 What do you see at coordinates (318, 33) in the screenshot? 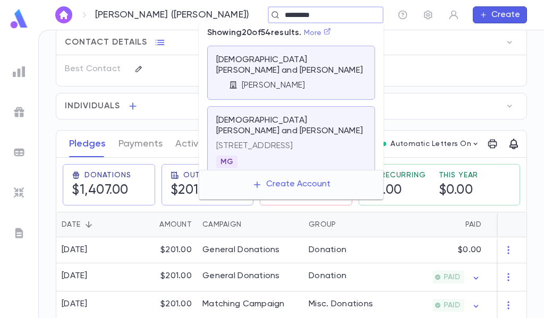
I see `a: More` at bounding box center [318, 33].